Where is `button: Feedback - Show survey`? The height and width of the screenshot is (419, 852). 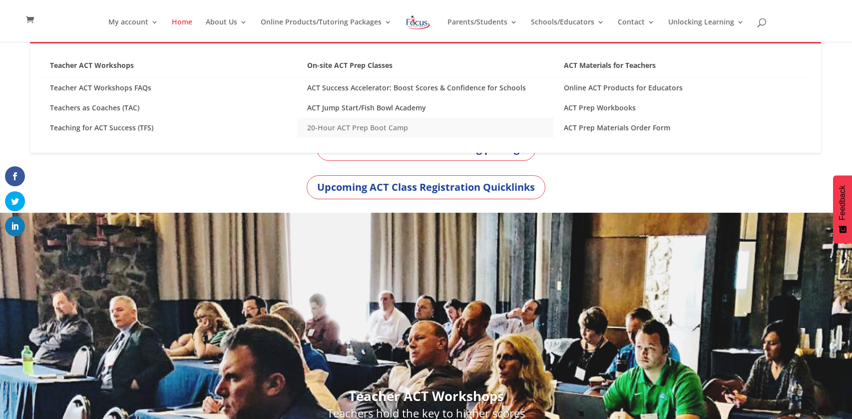 button: Feedback - Show survey is located at coordinates (842, 209).